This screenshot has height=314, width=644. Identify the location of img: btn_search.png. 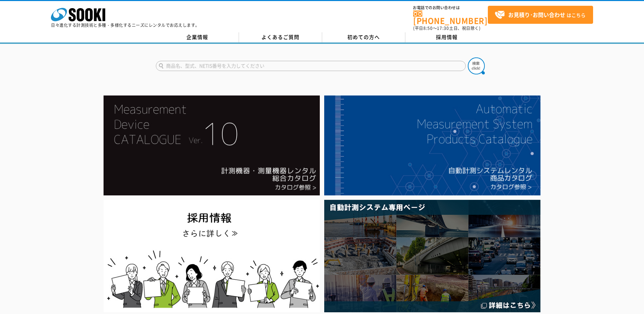
(477, 66).